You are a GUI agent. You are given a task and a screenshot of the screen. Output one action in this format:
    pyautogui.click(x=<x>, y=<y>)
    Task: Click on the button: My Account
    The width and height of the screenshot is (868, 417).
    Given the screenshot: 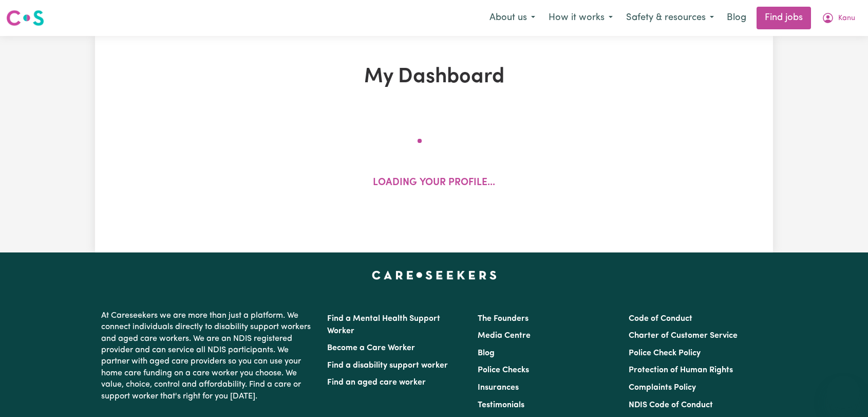 What is the action you would take?
    pyautogui.click(x=838, y=18)
    